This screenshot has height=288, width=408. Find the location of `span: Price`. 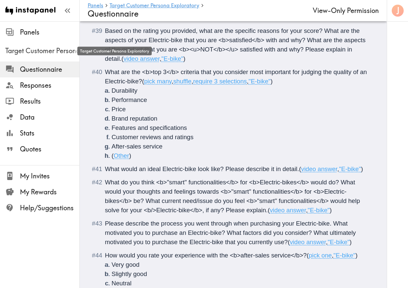

span: Price is located at coordinates (119, 109).